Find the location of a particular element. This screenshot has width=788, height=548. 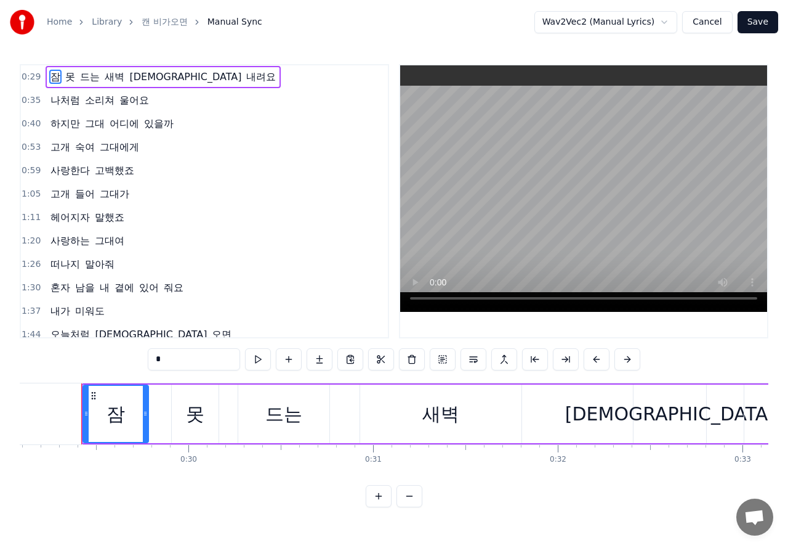

span: 1:44 is located at coordinates (31, 334).